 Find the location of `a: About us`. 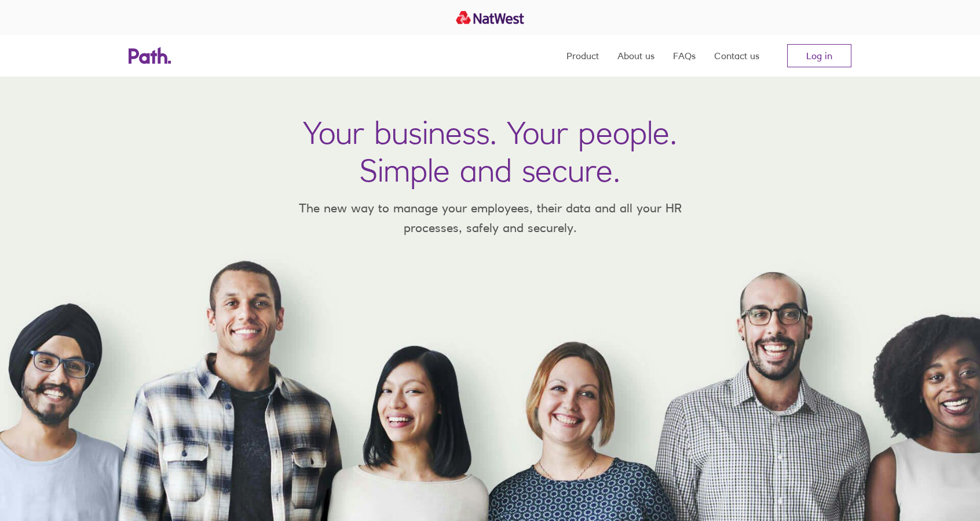

a: About us is located at coordinates (636, 56).